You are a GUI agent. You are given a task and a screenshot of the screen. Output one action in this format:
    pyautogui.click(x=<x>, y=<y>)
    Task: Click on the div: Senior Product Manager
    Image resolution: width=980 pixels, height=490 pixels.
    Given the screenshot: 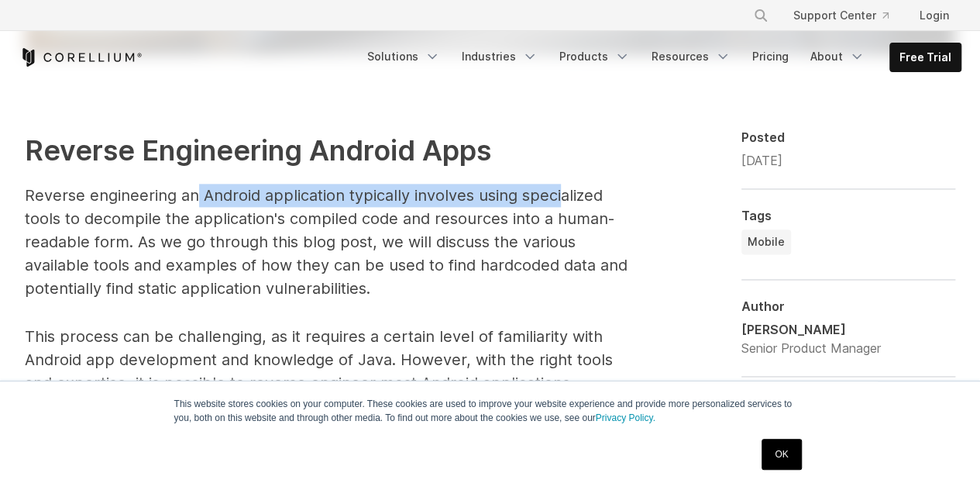 What is the action you would take?
    pyautogui.click(x=811, y=348)
    